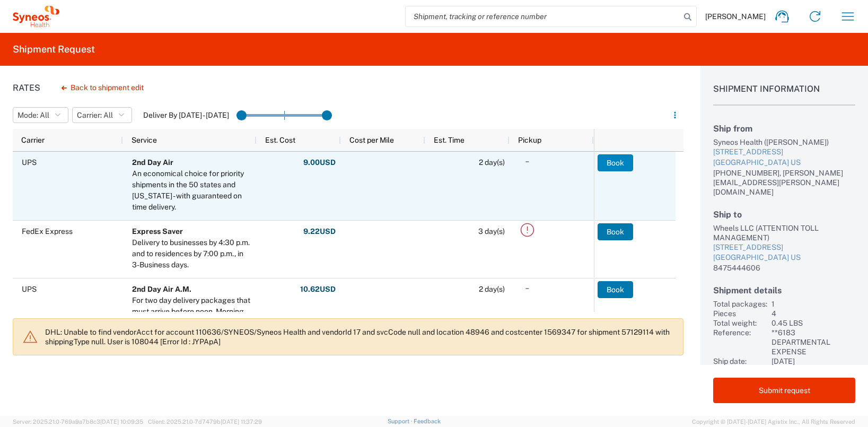 The height and width of the screenshot is (427, 868). I want to click on div: Reference:, so click(740, 342).